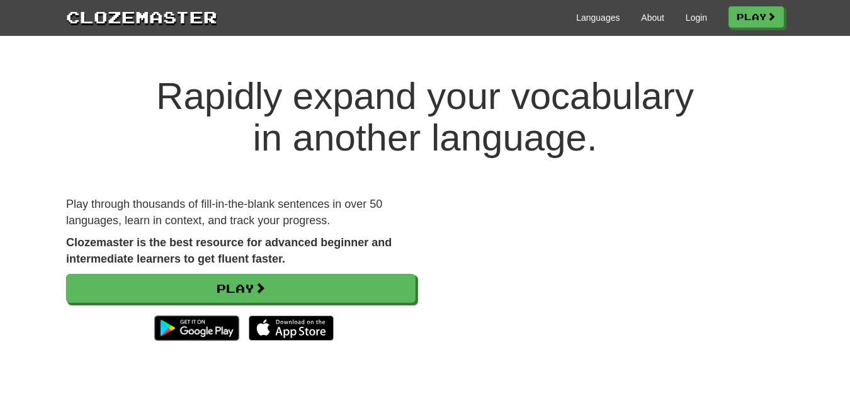  What do you see at coordinates (652, 18) in the screenshot?
I see `a: About` at bounding box center [652, 18].